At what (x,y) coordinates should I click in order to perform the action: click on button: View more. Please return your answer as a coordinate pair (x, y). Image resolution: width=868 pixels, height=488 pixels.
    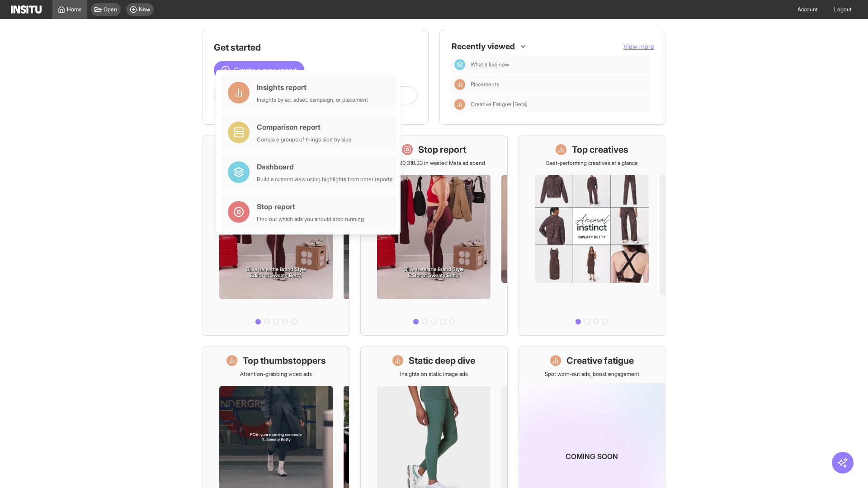
    Looking at the image, I should click on (639, 47).